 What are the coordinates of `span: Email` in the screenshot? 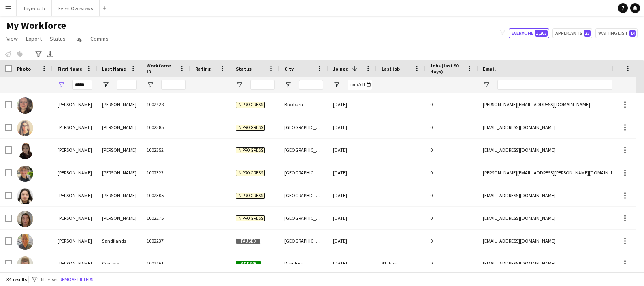 It's located at (489, 69).